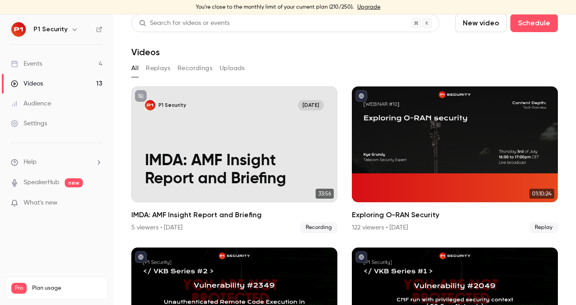 This screenshot has height=305, width=576. What do you see at coordinates (31, 104) in the screenshot?
I see `div: Audience` at bounding box center [31, 104].